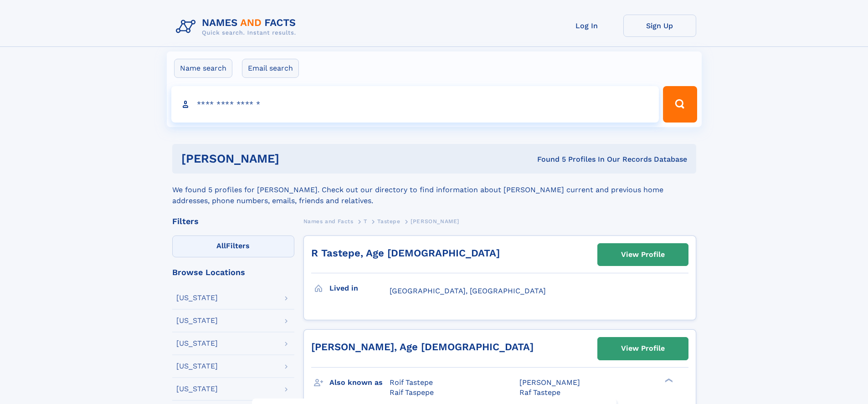 The image size is (868, 404). I want to click on img: Logo Names and Facts, so click(238, 27).